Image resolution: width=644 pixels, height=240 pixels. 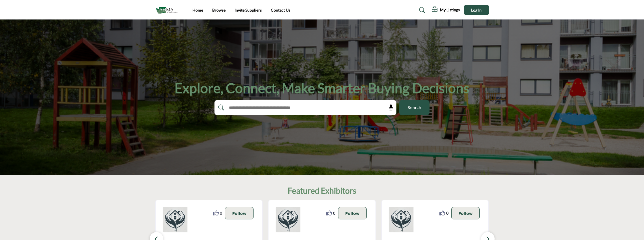 What do you see at coordinates (168, 10) in the screenshot?
I see `img: Site Logo` at bounding box center [168, 10].